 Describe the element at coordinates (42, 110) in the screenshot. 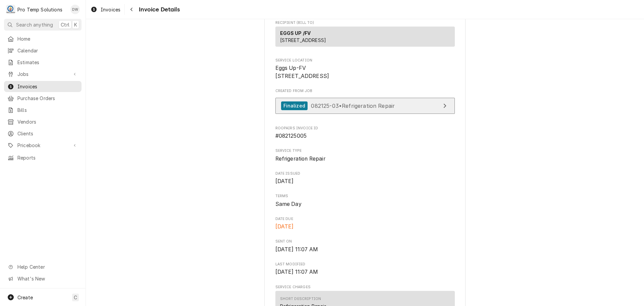

I see `a: Bills` at that location.